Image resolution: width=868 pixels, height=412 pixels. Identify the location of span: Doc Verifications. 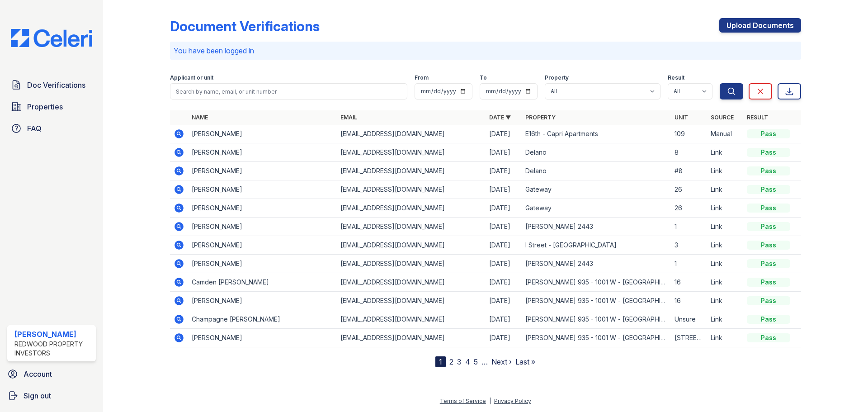
(56, 85).